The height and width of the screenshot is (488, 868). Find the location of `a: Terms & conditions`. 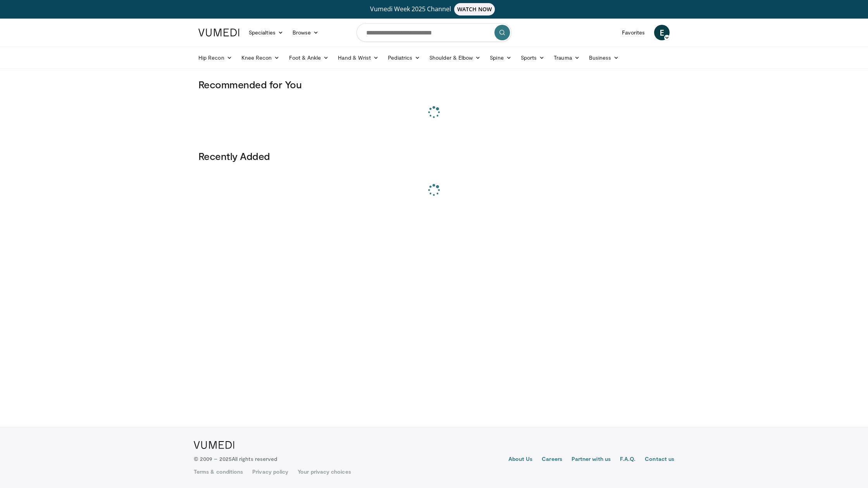

a: Terms & conditions is located at coordinates (218, 472).